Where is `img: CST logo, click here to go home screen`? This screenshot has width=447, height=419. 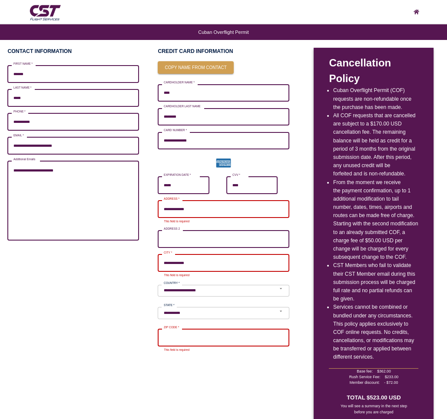 img: CST logo, click here to go home screen is located at coordinates (416, 12).